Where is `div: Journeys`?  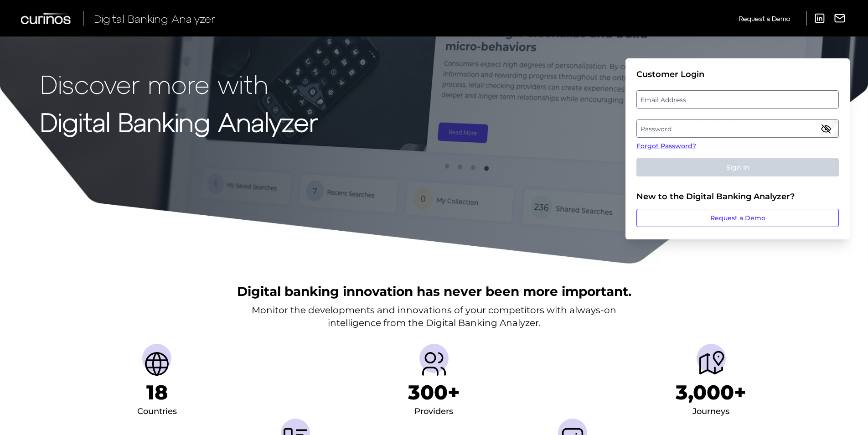
div: Journeys is located at coordinates (711, 411).